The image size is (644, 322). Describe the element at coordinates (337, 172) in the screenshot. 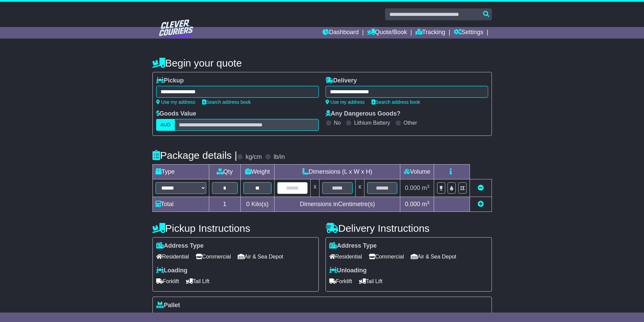

I see `td: Dimensions (L x W x H)` at that location.